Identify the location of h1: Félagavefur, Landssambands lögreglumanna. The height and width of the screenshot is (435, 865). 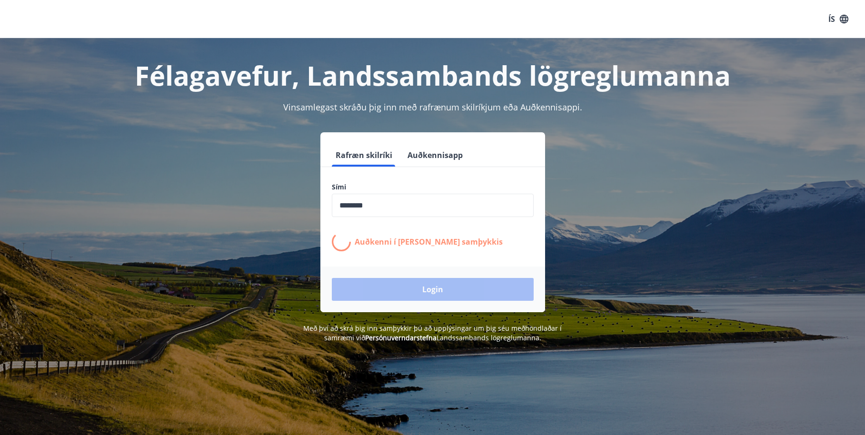
(433, 75).